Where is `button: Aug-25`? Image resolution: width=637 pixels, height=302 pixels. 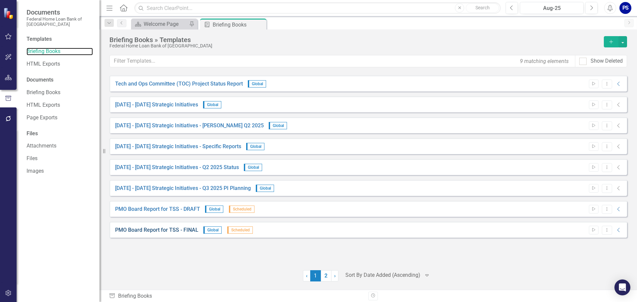
button: Aug-25 is located at coordinates (552, 8).